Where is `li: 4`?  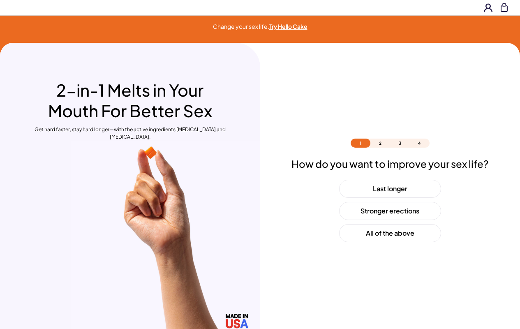 li: 4 is located at coordinates (420, 143).